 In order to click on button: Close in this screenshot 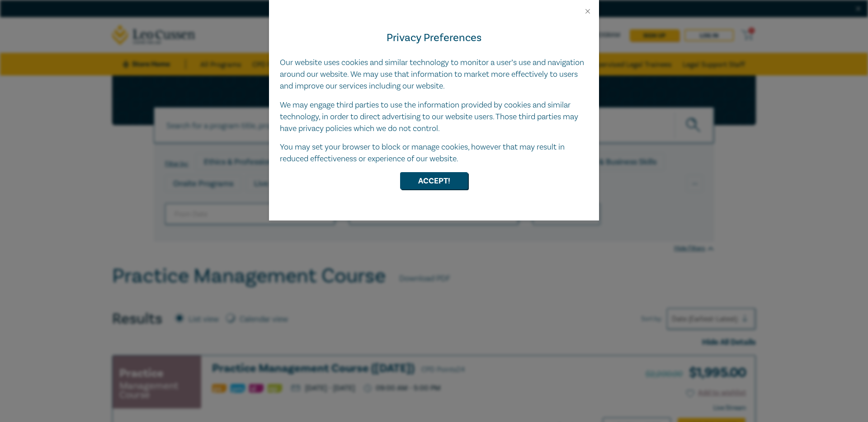, I will do `click(588, 11)`.